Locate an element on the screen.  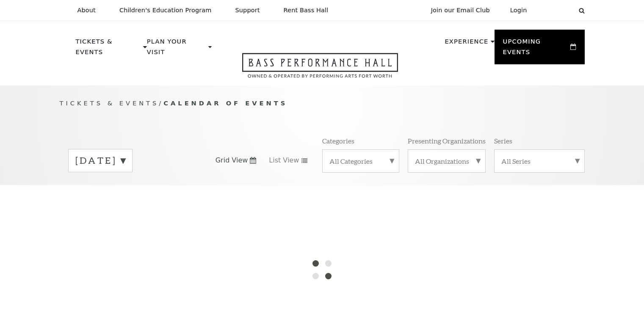
span: Calendar of Events is located at coordinates (225, 103).